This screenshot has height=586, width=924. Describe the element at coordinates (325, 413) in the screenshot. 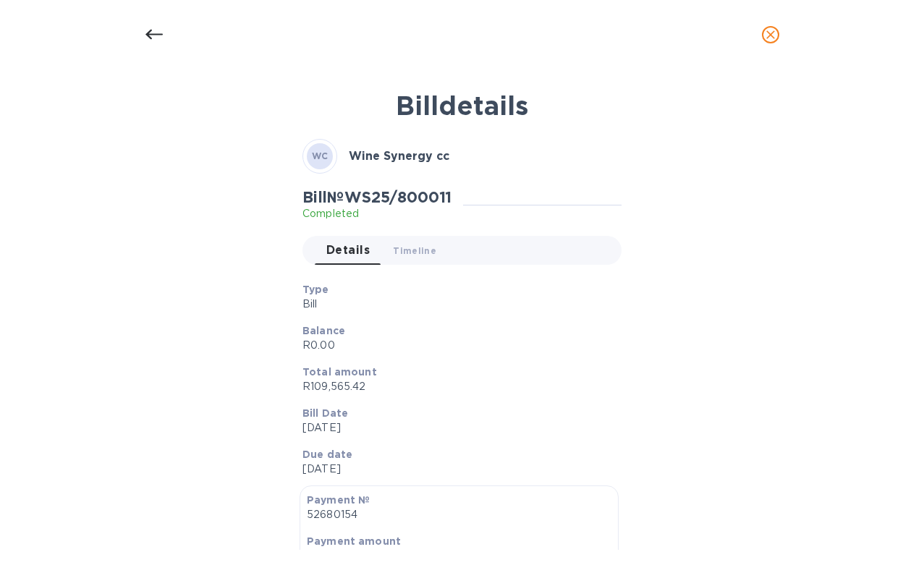

I see `b: Bill Date` at that location.